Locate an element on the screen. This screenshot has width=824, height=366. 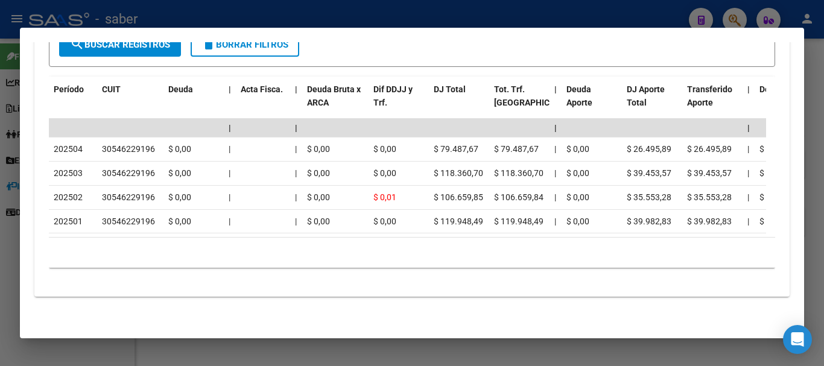
datatable-header-cell: CUIT is located at coordinates (130, 103).